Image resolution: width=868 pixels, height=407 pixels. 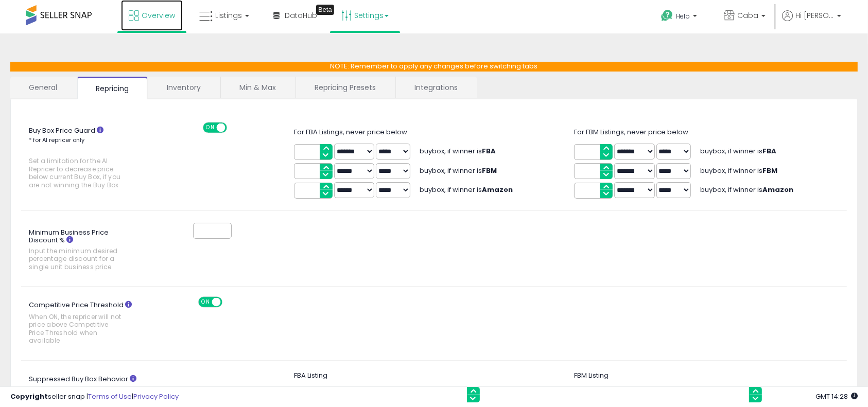 I want to click on div: Tooltip anchor, so click(x=325, y=10).